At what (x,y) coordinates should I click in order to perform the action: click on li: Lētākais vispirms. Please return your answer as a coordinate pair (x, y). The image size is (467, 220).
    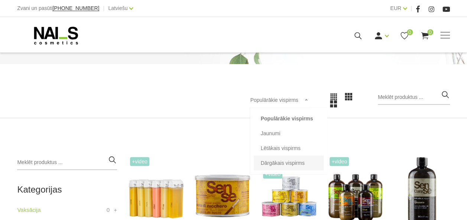
    Looking at the image, I should click on (288, 148).